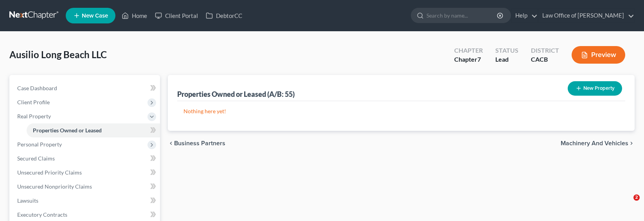 This screenshot has width=644, height=221. I want to click on div: Status, so click(507, 50).